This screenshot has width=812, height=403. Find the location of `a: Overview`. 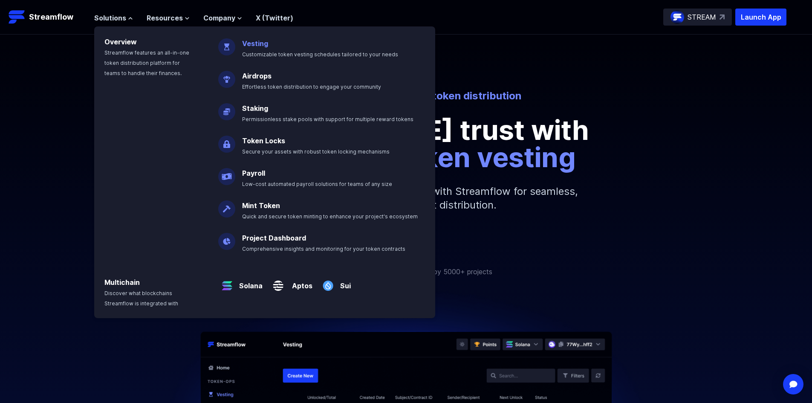

a: Overview is located at coordinates (121, 42).